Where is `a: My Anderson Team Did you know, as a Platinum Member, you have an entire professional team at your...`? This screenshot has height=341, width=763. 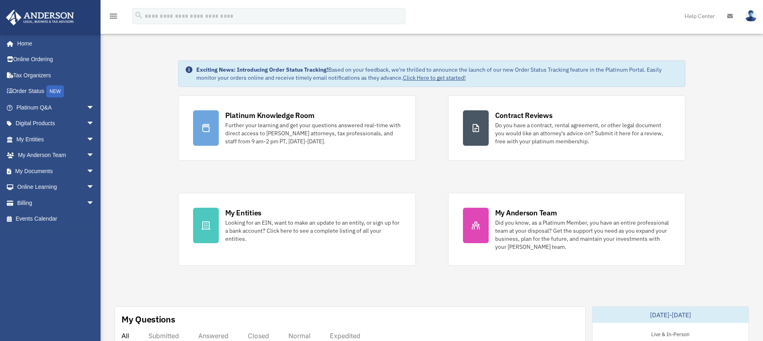
a: My Anderson Team Did you know, as a Platinum Member, you have an entire professional team at your... is located at coordinates (567, 229).